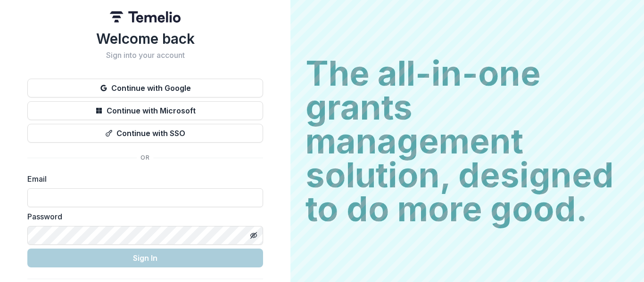  Describe the element at coordinates (145, 88) in the screenshot. I see `button: Continue with Google` at that location.